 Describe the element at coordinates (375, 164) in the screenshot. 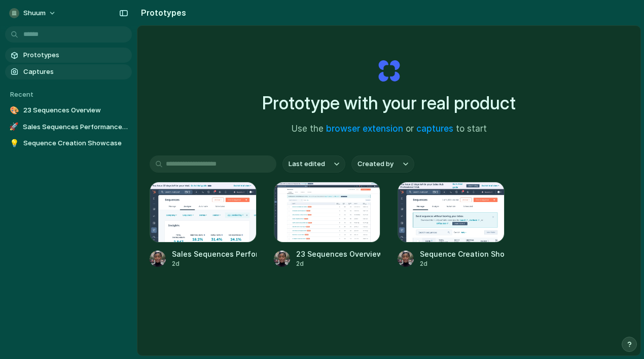

I see `span: Created by` at that location.